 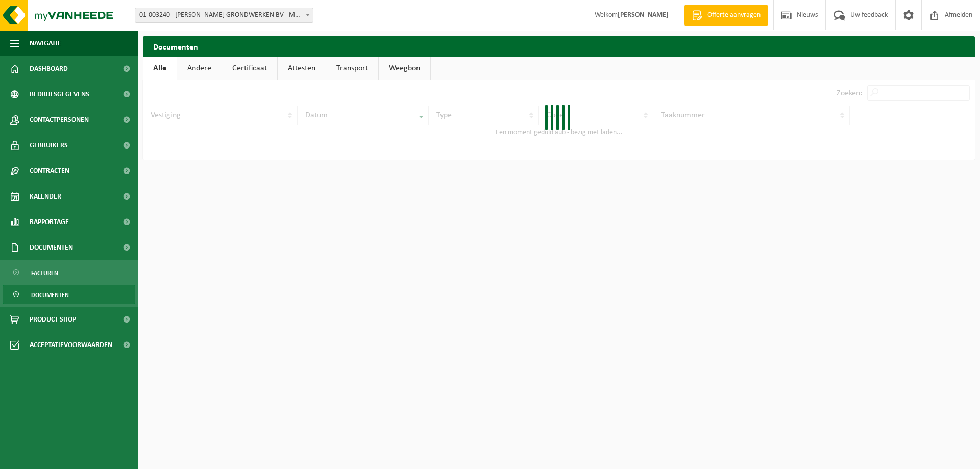 I want to click on a: Alle, so click(x=159, y=68).